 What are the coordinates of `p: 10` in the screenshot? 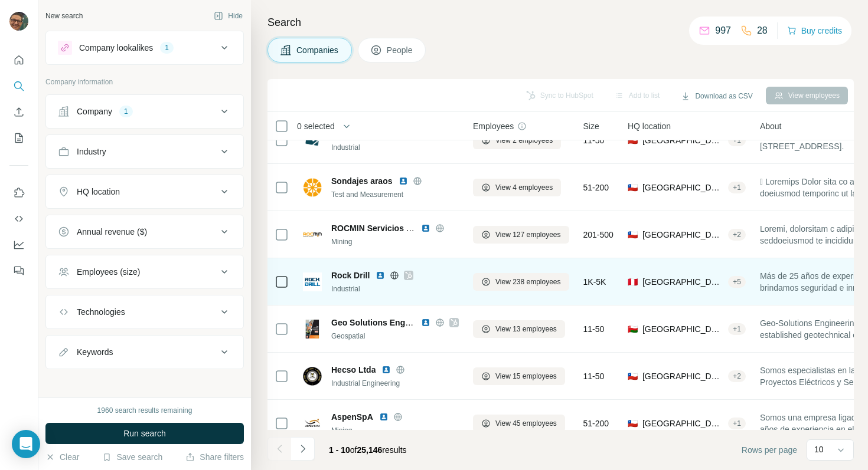 It's located at (819, 450).